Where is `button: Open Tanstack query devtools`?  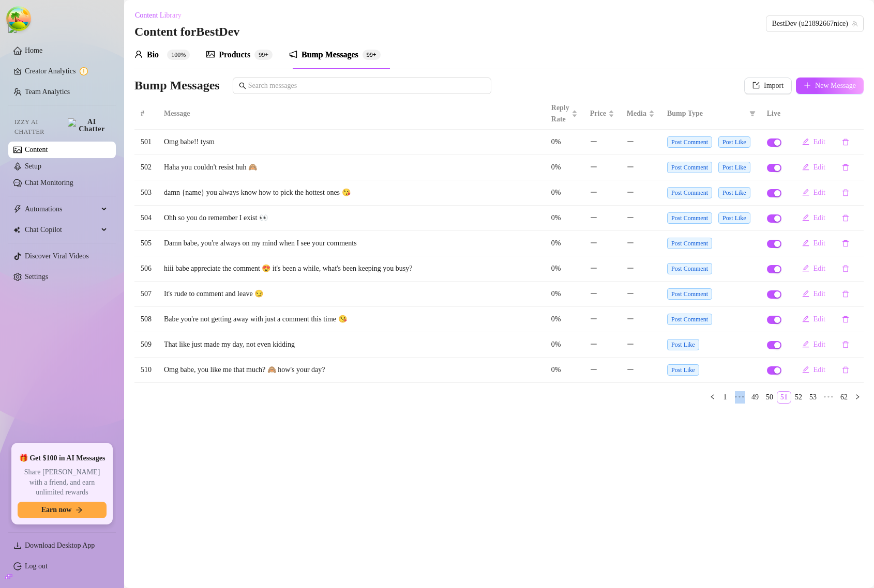 button: Open Tanstack query devtools is located at coordinates (18, 18).